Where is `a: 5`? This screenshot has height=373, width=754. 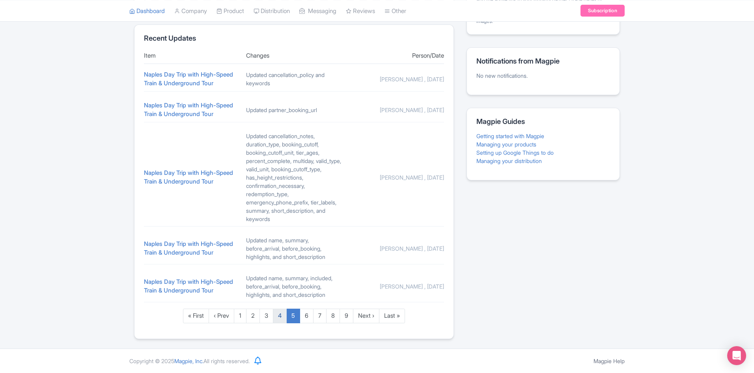
a: 5 is located at coordinates (293, 316).